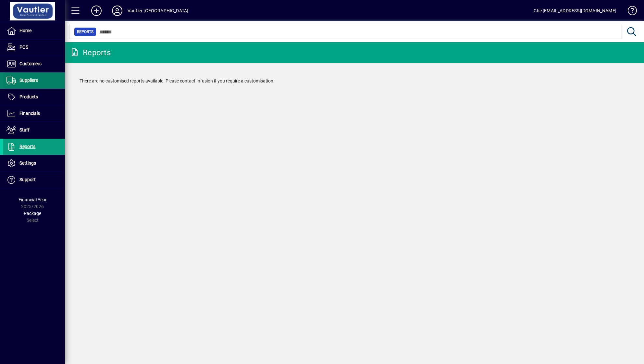  I want to click on span: Staff, so click(25, 130).